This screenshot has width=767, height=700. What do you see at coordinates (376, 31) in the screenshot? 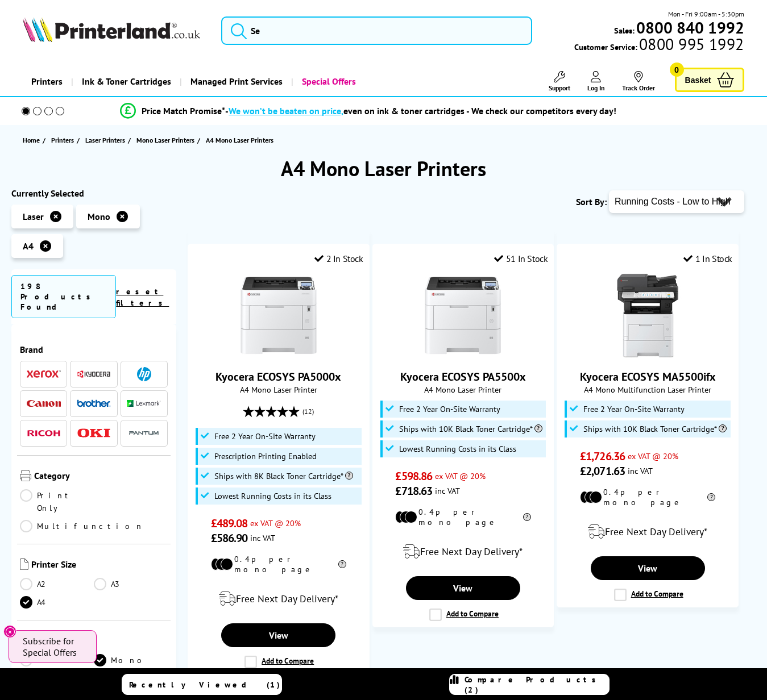
I see `input: Se` at bounding box center [376, 31].